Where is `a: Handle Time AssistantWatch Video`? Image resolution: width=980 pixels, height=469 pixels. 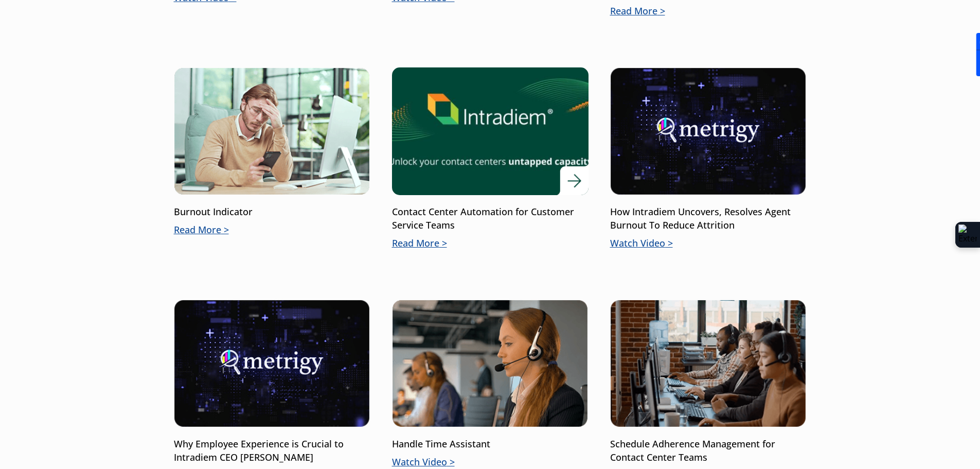 a: Handle Time AssistantWatch Video is located at coordinates (490, 384).